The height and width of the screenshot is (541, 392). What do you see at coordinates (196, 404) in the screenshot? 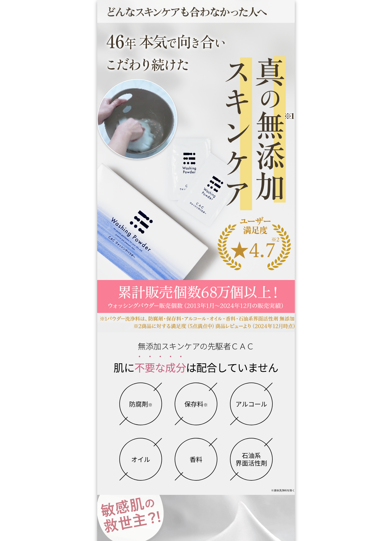
I see `span: 保存料` at bounding box center [196, 404].